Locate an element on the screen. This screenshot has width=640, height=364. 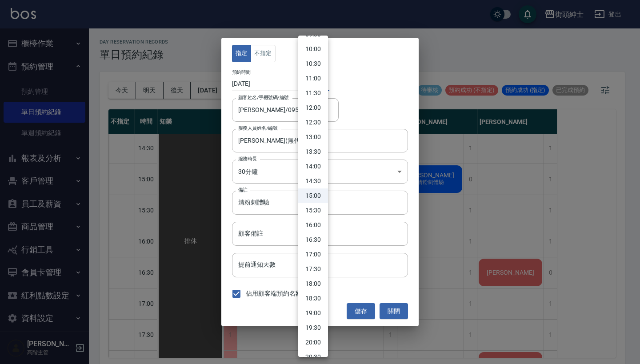
li: 16:30 is located at coordinates (313, 239).